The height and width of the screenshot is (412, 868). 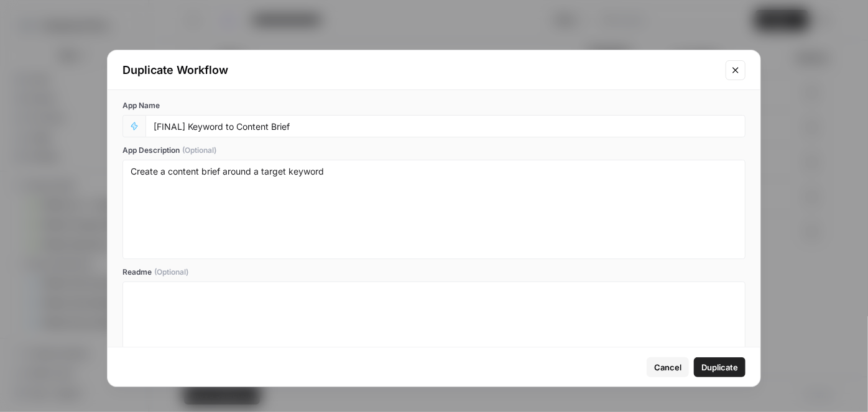 I want to click on button: Close modal, so click(x=736, y=70).